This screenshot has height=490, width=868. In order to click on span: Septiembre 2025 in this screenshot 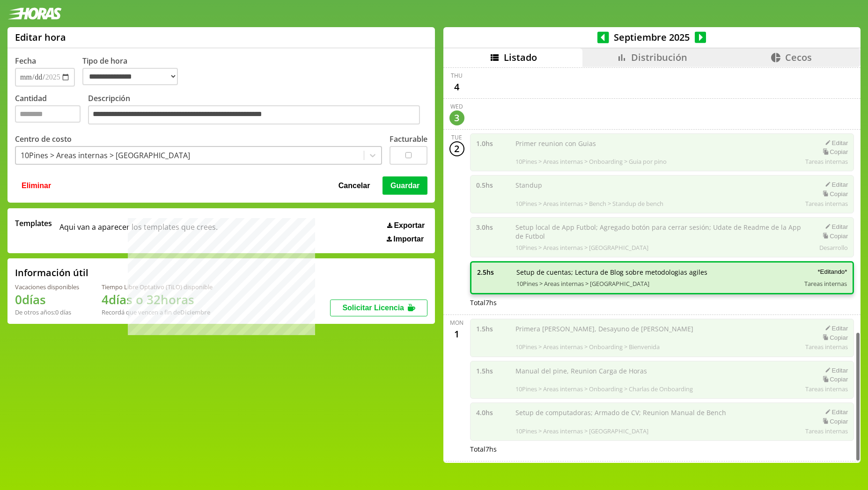, I will do `click(652, 37)`.